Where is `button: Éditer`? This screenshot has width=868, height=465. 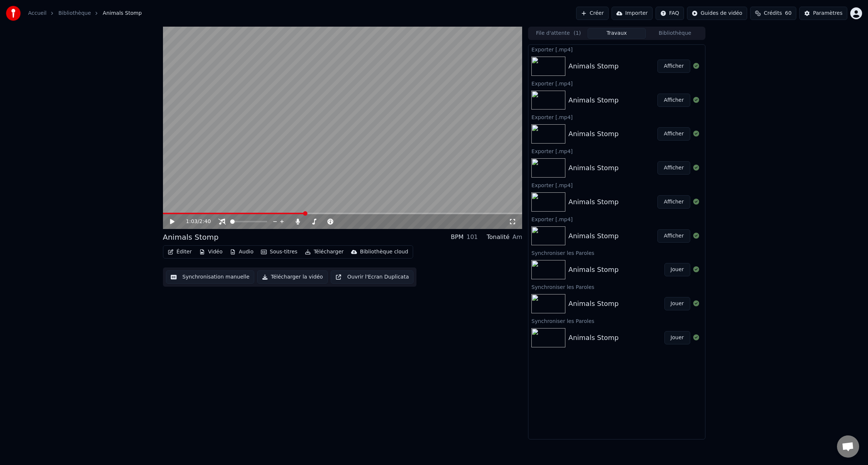
button: Éditer is located at coordinates (180, 252).